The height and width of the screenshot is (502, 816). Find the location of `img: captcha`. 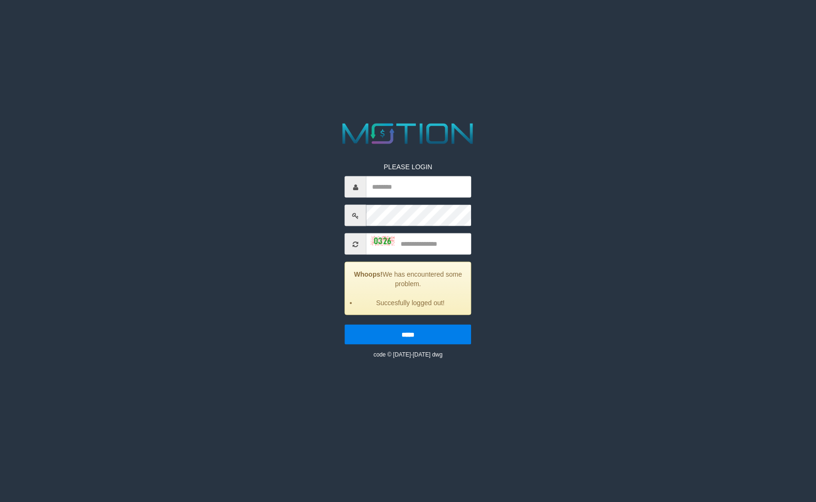

img: captcha is located at coordinates (383, 241).